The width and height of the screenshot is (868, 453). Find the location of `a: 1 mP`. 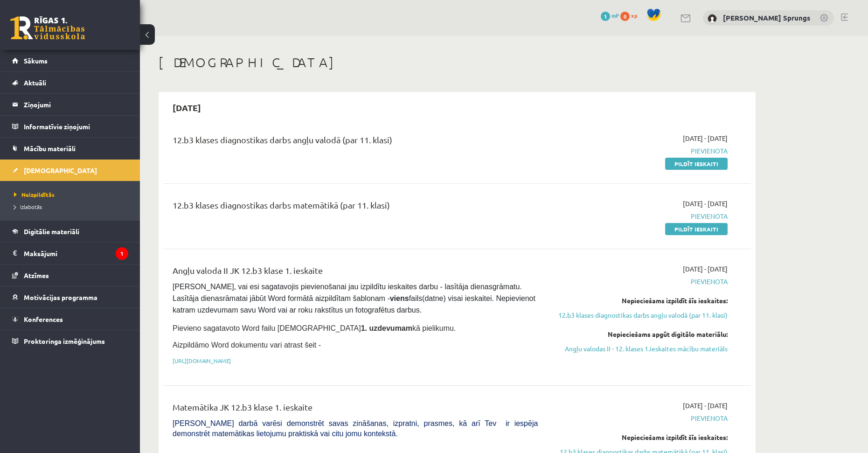

a: 1 mP is located at coordinates (610, 16).